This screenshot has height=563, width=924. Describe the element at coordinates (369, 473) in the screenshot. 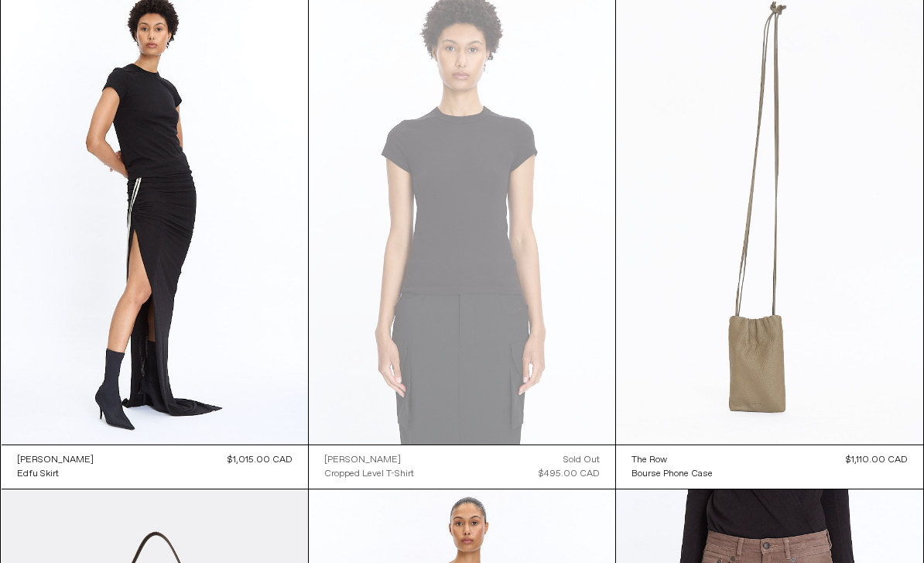

I see `a: Cropped Level T-Shirt` at that location.